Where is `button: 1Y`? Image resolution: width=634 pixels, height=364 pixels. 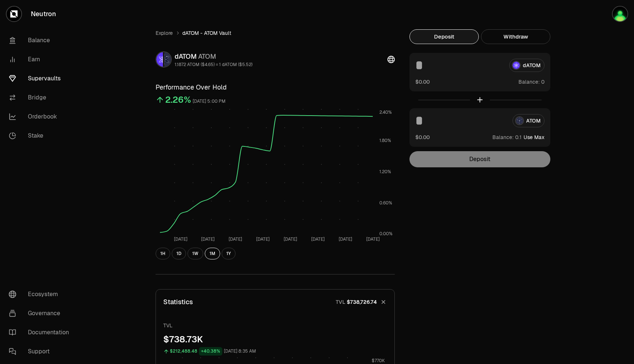 button: 1Y is located at coordinates (229, 253).